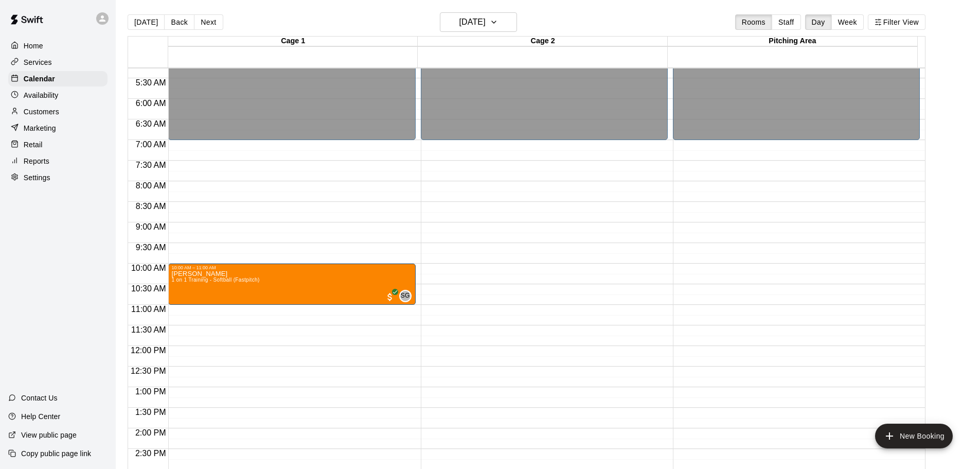  Describe the element at coordinates (58, 79) in the screenshot. I see `div: Calendar` at that location.